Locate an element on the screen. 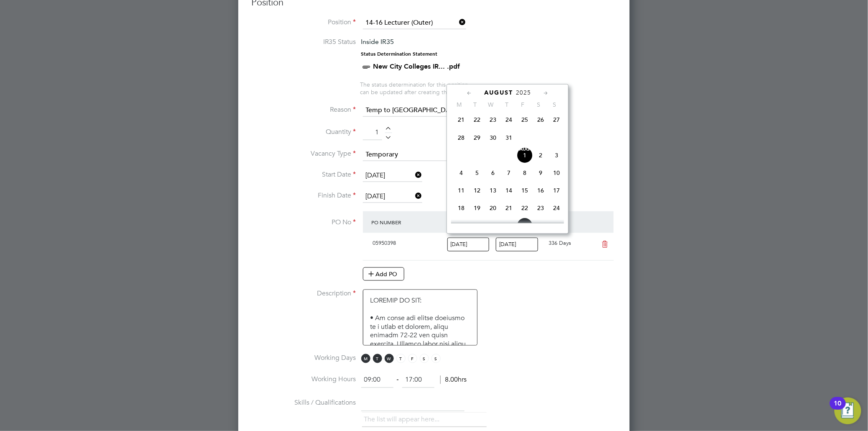  span: Aug is located at coordinates (525, 149).